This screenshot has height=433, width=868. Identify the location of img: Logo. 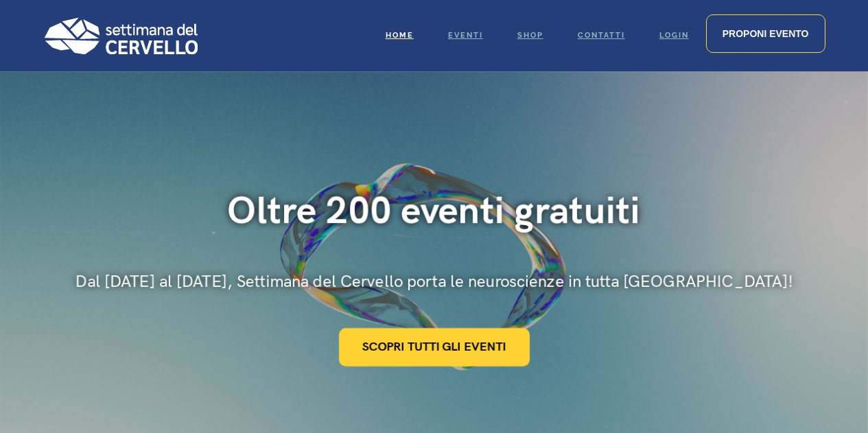
(120, 36).